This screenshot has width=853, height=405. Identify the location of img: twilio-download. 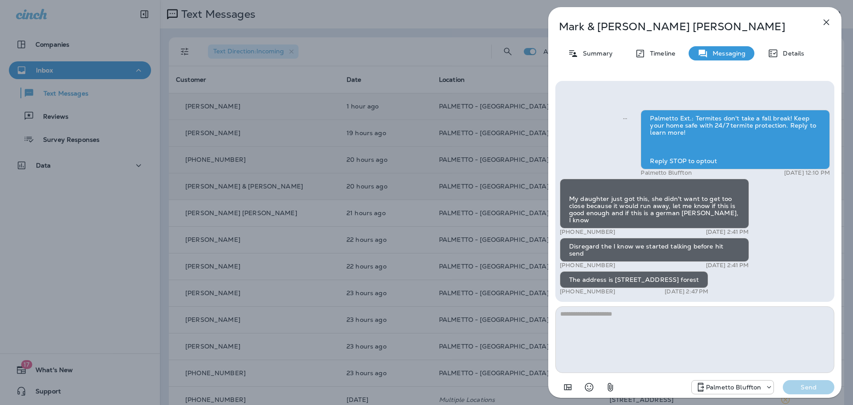
(573, 187).